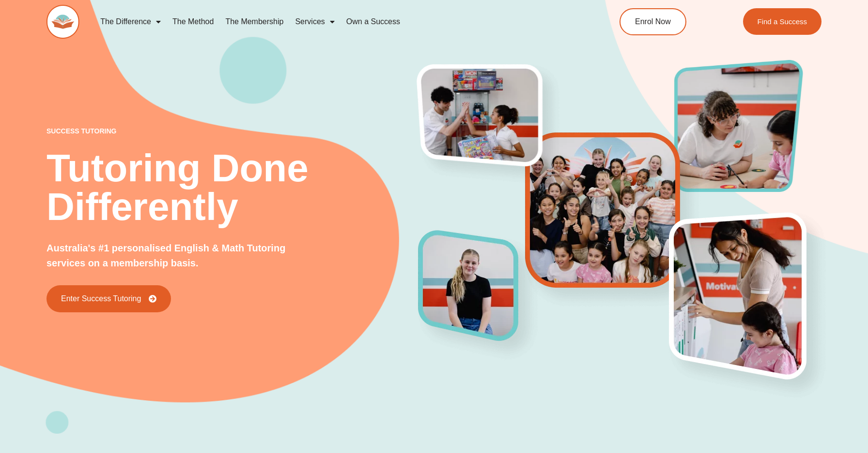 Image resolution: width=868 pixels, height=453 pixels. I want to click on nav: Menu, so click(335, 22).